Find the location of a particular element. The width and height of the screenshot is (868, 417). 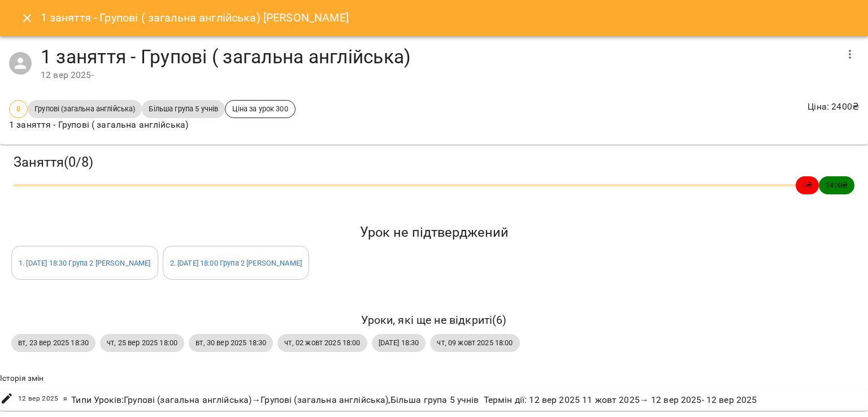

h4: 1 заняття - Групові ( загальна англійська) is located at coordinates (439, 56).